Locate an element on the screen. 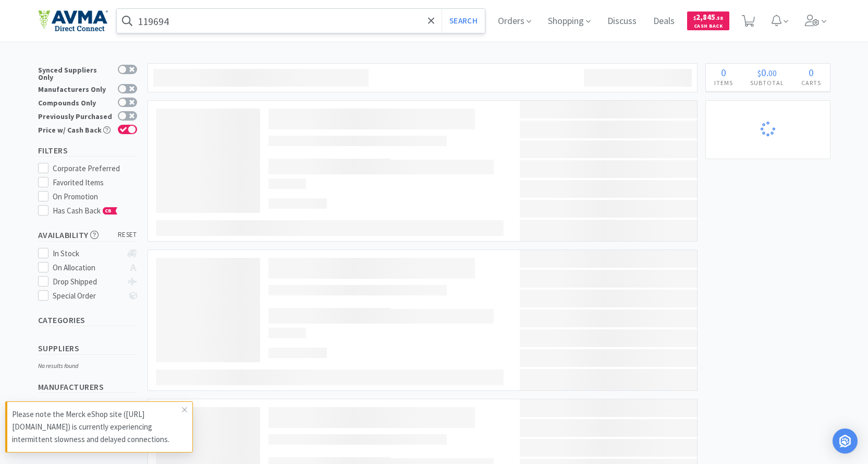  span: Has Cash Back is located at coordinates (85, 210).